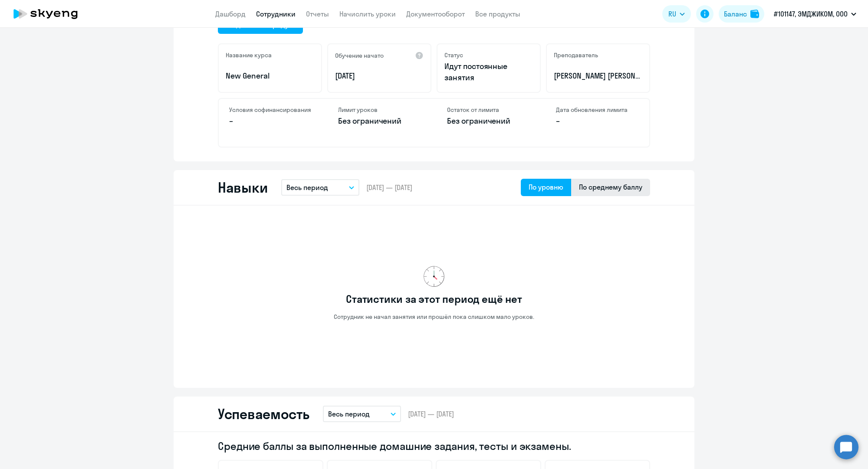 Image resolution: width=868 pixels, height=469 pixels. I want to click on a: Отчеты, so click(318, 14).